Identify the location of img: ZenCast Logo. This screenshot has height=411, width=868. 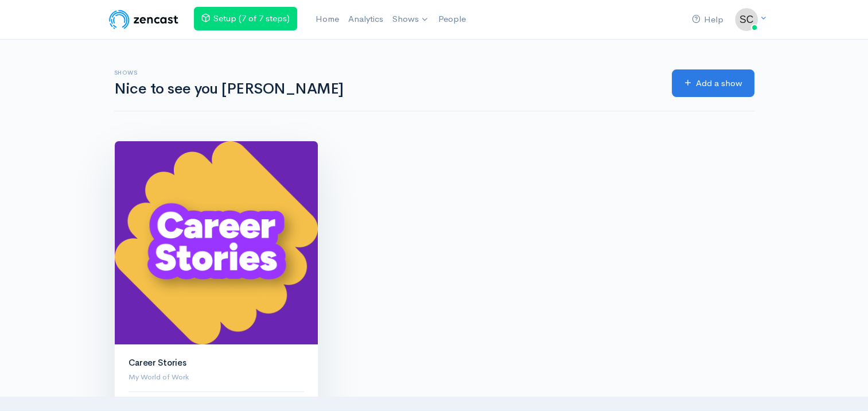
(143, 20).